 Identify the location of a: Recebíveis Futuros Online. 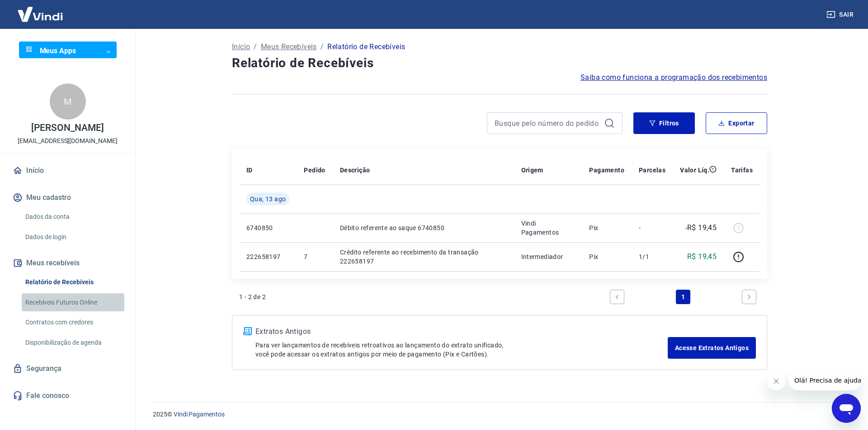
(73, 303).